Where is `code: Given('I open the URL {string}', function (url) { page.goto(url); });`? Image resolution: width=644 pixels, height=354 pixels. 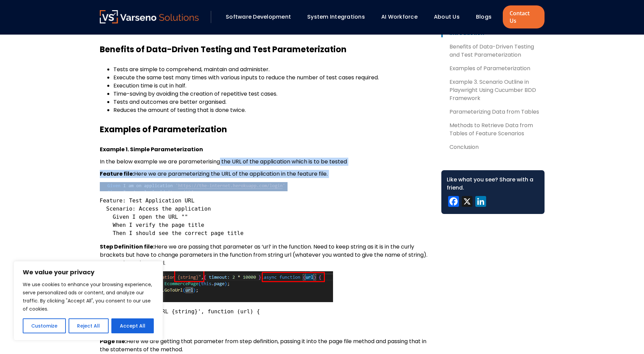 code: Given('I open the URL {string}', function (url) { page.goto(url); }); is located at coordinates (180, 319).